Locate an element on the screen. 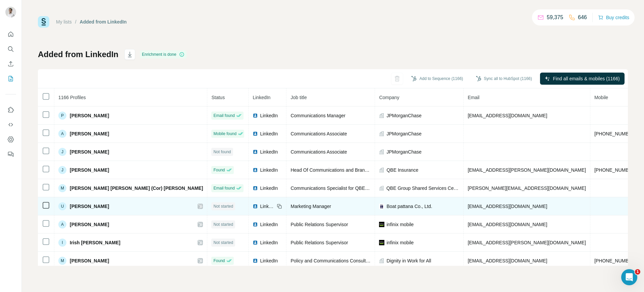  span: Communications Specialist for QBE Foundation and Sustainability is located at coordinates (359, 188).